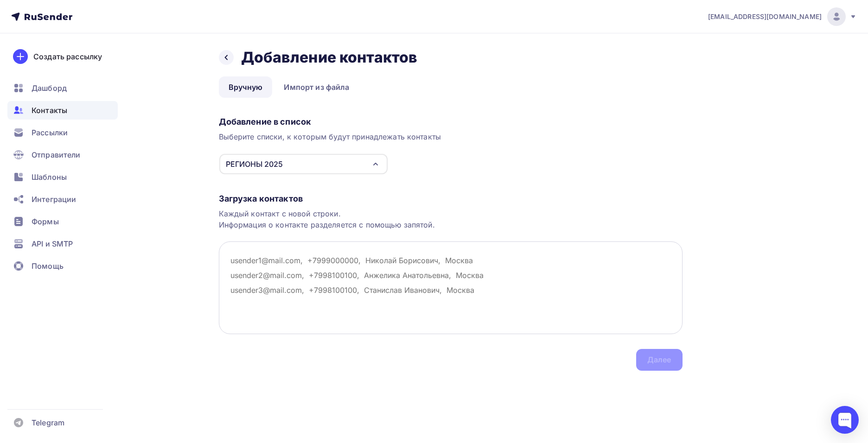 The image size is (868, 443). Describe the element at coordinates (50, 110) in the screenshot. I see `span: Контакты` at that location.